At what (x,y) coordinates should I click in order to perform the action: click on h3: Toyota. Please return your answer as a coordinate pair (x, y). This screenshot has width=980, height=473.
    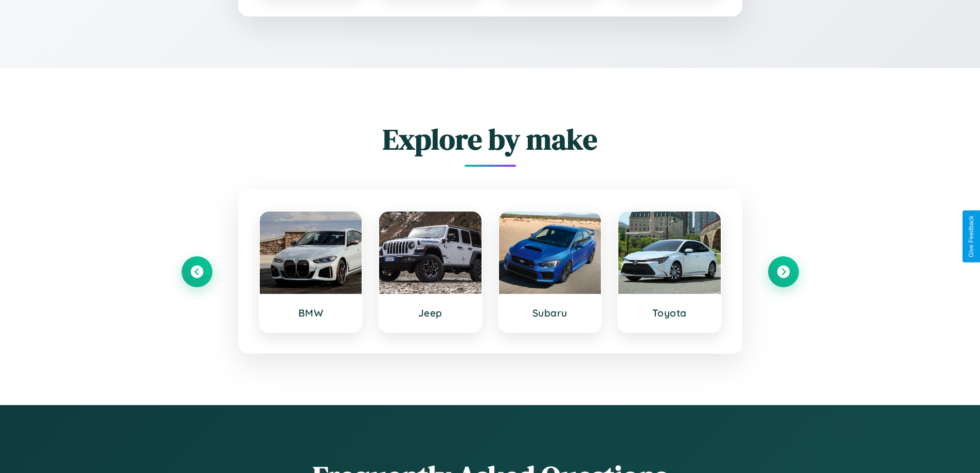
    Looking at the image, I should click on (669, 313).